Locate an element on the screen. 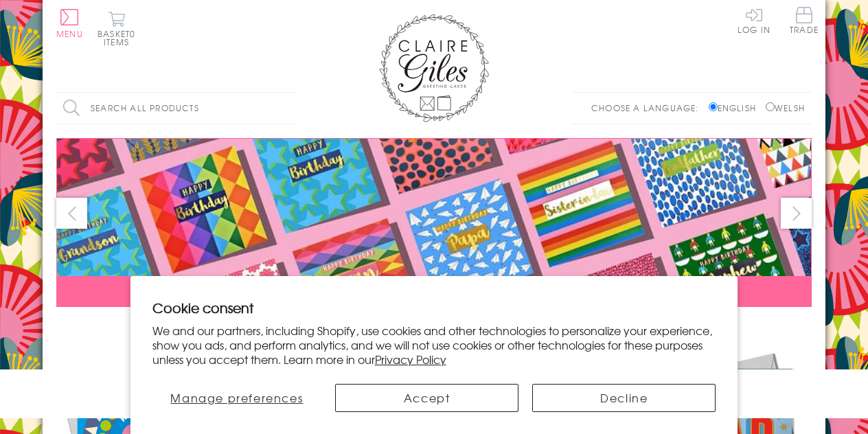 This screenshot has width=868, height=434. img: Claire Giles Greetings Cards is located at coordinates (434, 68).